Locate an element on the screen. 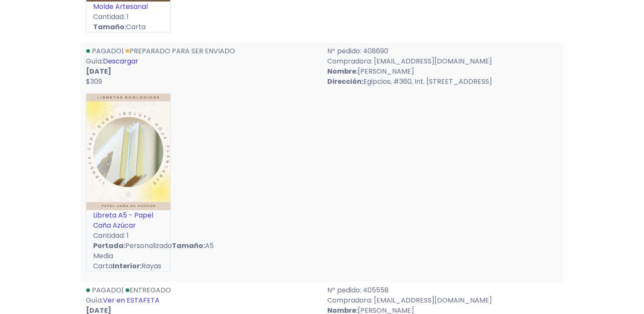  a: Descargar is located at coordinates (121, 61).